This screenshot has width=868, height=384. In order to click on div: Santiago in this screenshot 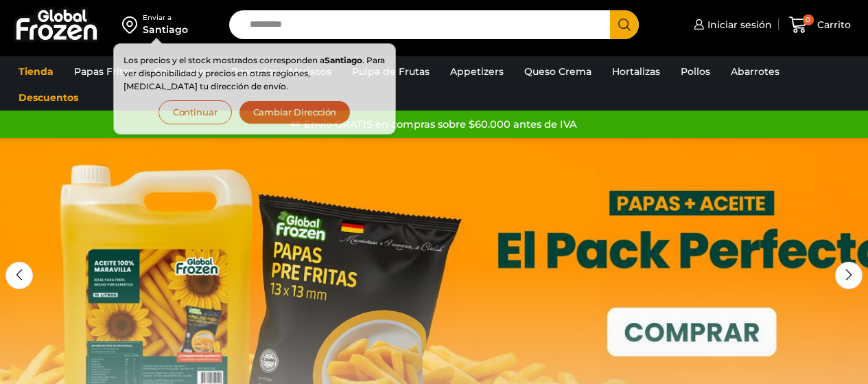, I will do `click(165, 30)`.